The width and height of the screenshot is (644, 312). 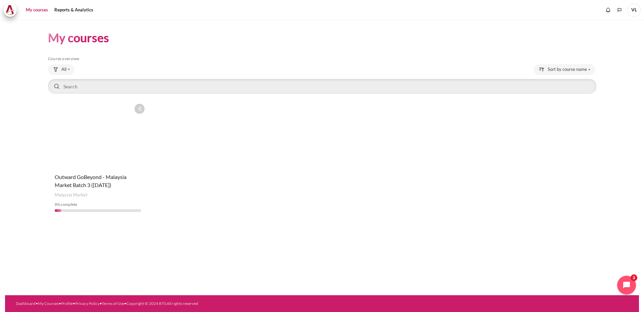 What do you see at coordinates (163, 303) in the screenshot?
I see `a: Copyright © 2024 BTS All rights reserved` at bounding box center [163, 303].